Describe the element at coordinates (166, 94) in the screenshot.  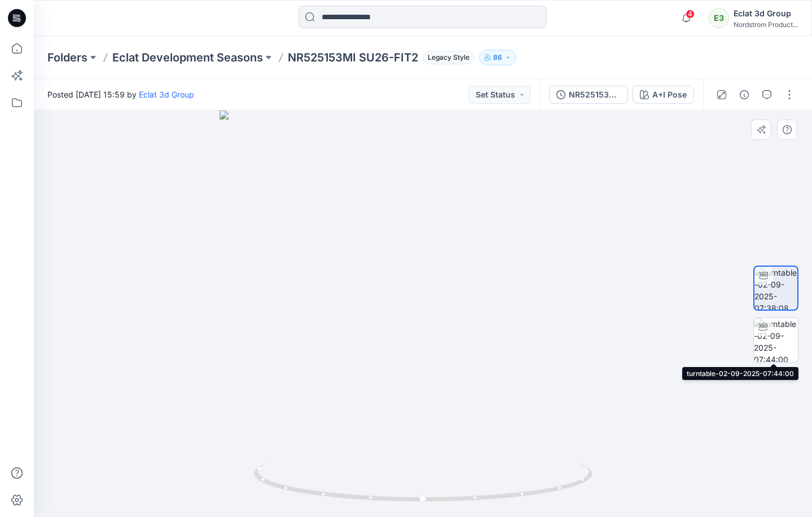
I see `a: Eclat 3d Group` at that location.